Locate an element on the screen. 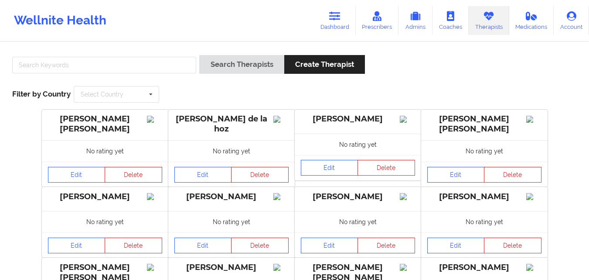  a: Dashboard is located at coordinates (335, 21).